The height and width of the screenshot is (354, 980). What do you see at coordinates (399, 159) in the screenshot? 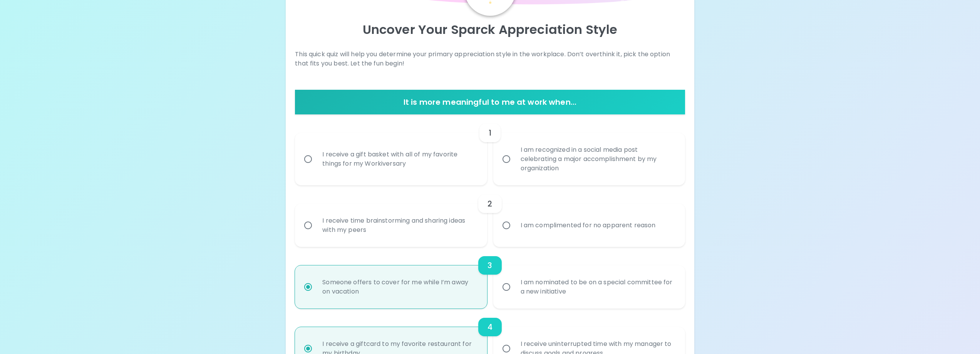
I see `div: I receive a gift basket with all of my favorite things for my Workiversary` at bounding box center [399, 159].